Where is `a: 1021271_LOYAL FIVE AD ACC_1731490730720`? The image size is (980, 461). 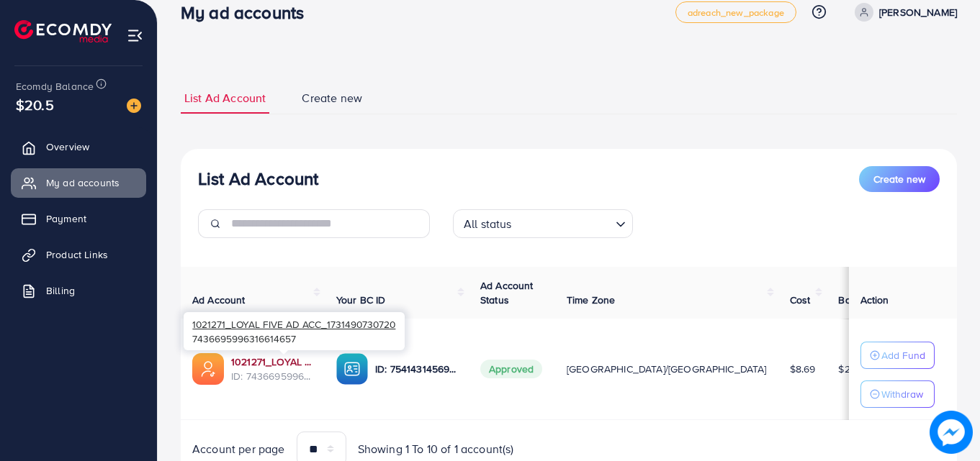
a: 1021271_LOYAL FIVE AD ACC_1731490730720 is located at coordinates (272, 362).